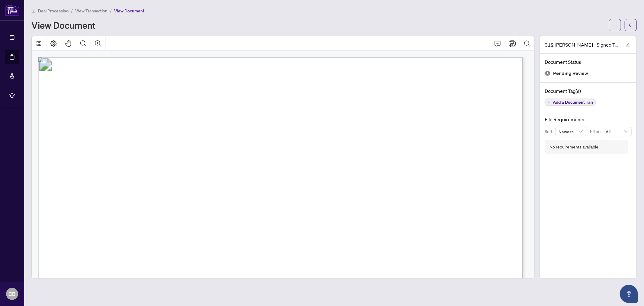 This screenshot has height=306, width=644. I want to click on h4: File Requirements, so click(588, 119).